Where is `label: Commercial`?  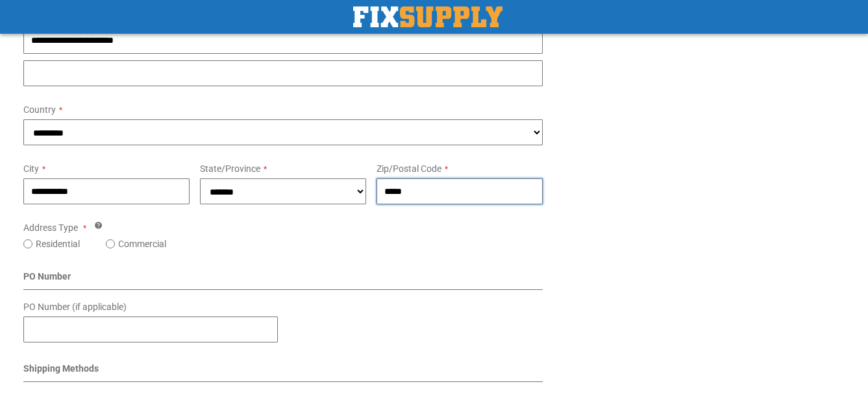
label: Commercial is located at coordinates (142, 244).